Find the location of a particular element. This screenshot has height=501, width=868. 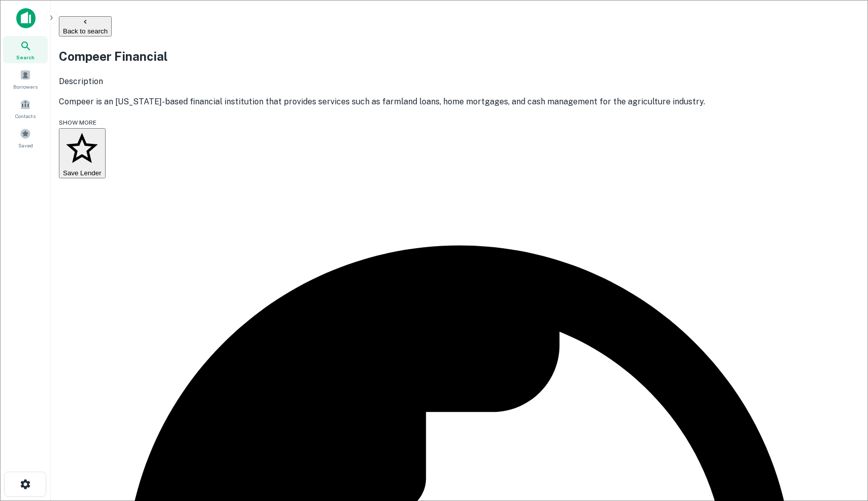

span: Search is located at coordinates (26, 57).